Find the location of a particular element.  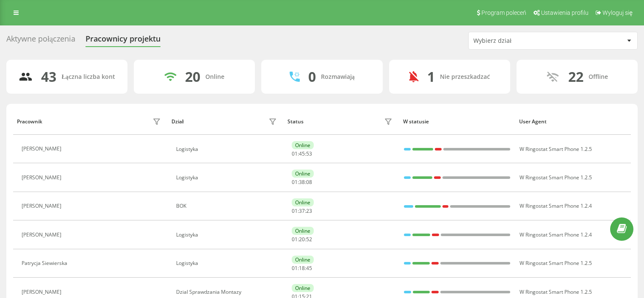

span: 23 is located at coordinates (309, 211).